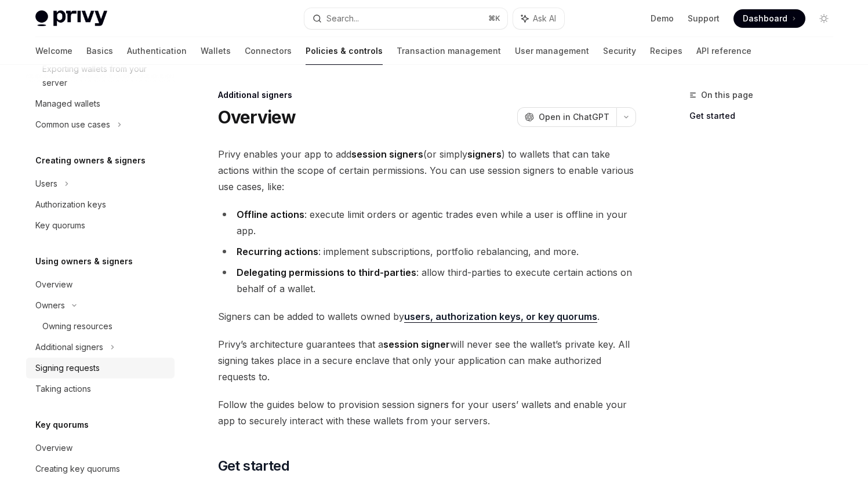 The height and width of the screenshot is (477, 868). I want to click on a: Policies & controls, so click(344, 51).